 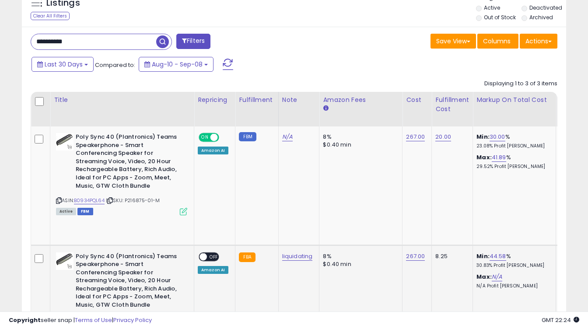 I want to click on label: Deactivated, so click(x=545, y=7).